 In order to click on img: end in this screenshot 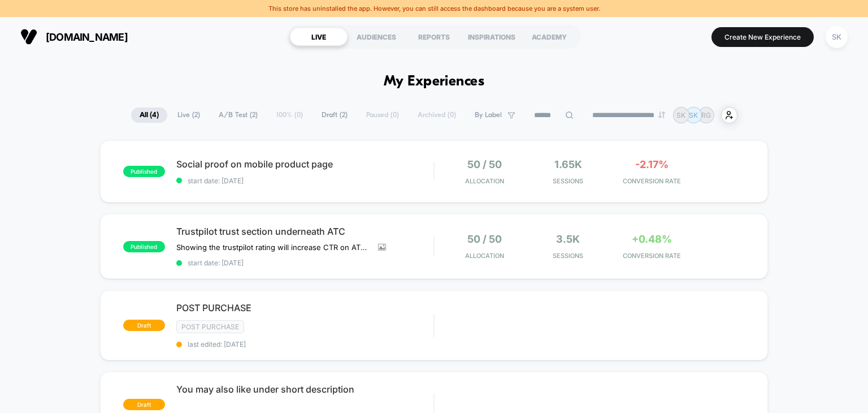, I will do `click(662, 115)`.